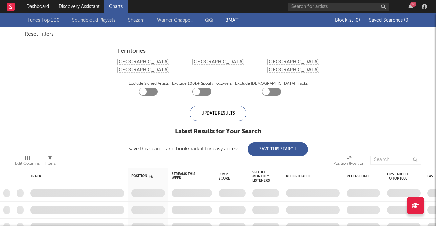 Image resolution: width=436 pixels, height=226 pixels. What do you see at coordinates (209, 20) in the screenshot?
I see `a: QQ` at bounding box center [209, 20].